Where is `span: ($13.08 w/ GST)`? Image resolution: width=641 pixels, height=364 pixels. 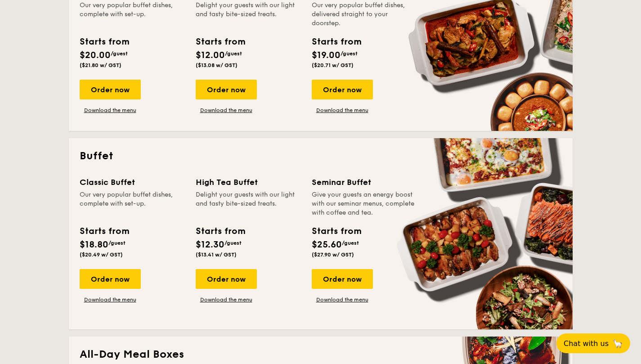
span: ($13.08 w/ GST) is located at coordinates (217, 65).